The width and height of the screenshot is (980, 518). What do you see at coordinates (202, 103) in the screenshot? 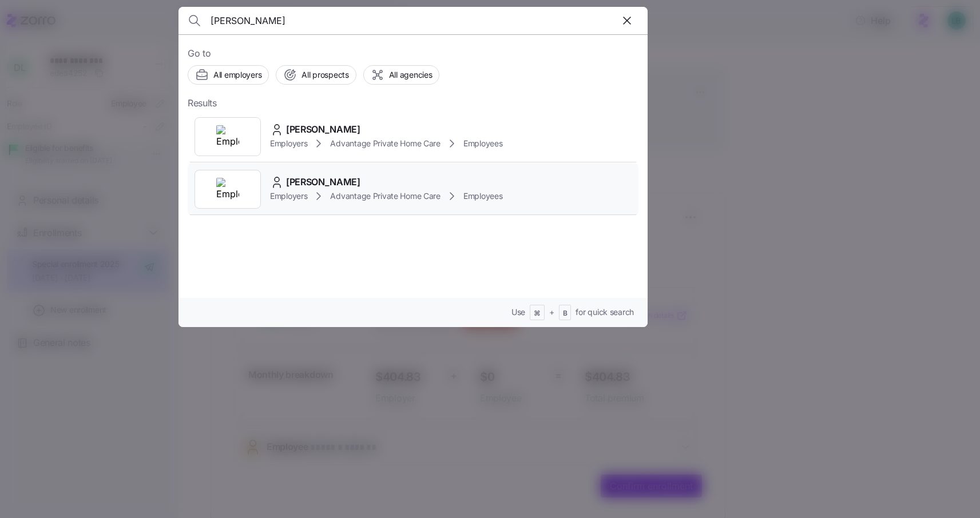
I see `span: Results` at bounding box center [202, 103].